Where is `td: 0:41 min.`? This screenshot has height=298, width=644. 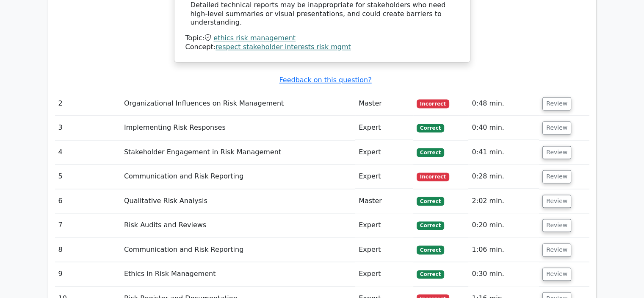 td: 0:41 min. is located at coordinates (504, 152).